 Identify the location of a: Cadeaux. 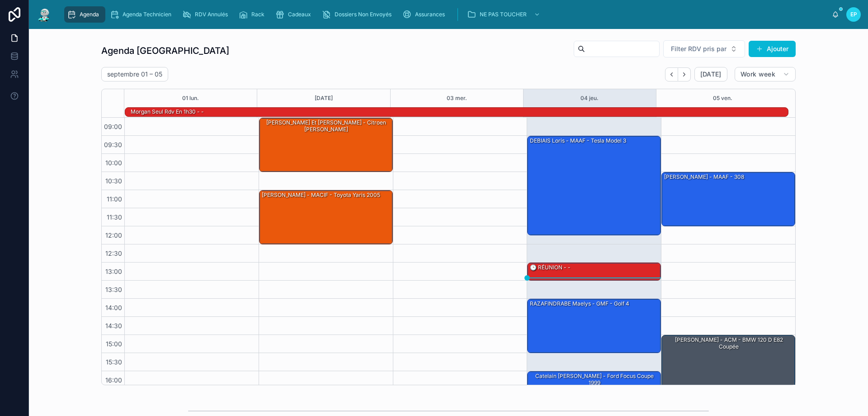
(295, 14).